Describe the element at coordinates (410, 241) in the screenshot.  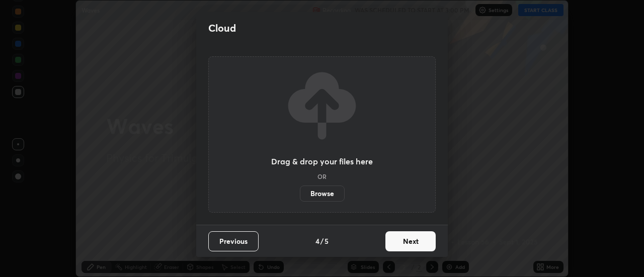
I see `button: Next` at that location.